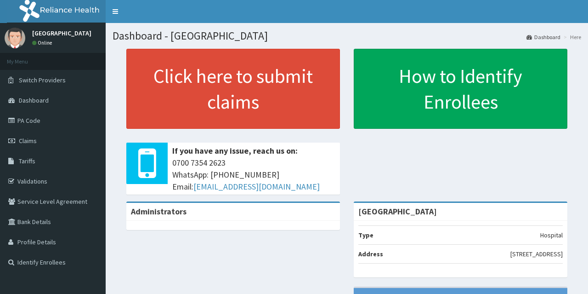 Image resolution: width=588 pixels, height=294 pixels. Describe the element at coordinates (371, 254) in the screenshot. I see `b: Address` at that location.